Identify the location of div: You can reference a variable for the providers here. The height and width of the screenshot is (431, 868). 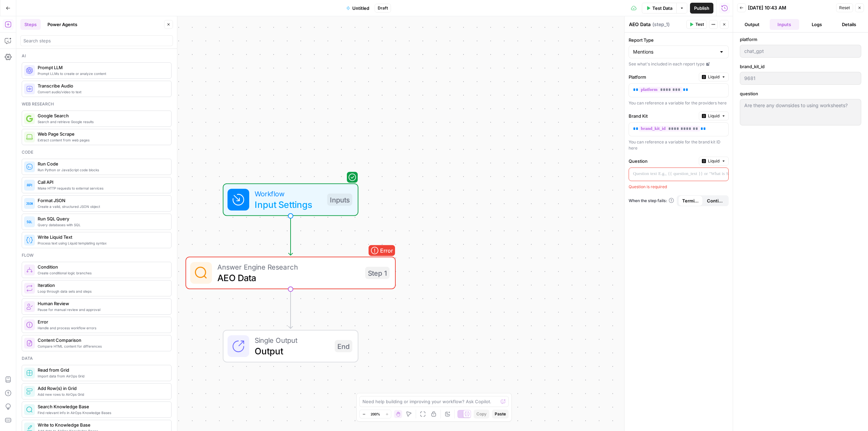
(678, 103).